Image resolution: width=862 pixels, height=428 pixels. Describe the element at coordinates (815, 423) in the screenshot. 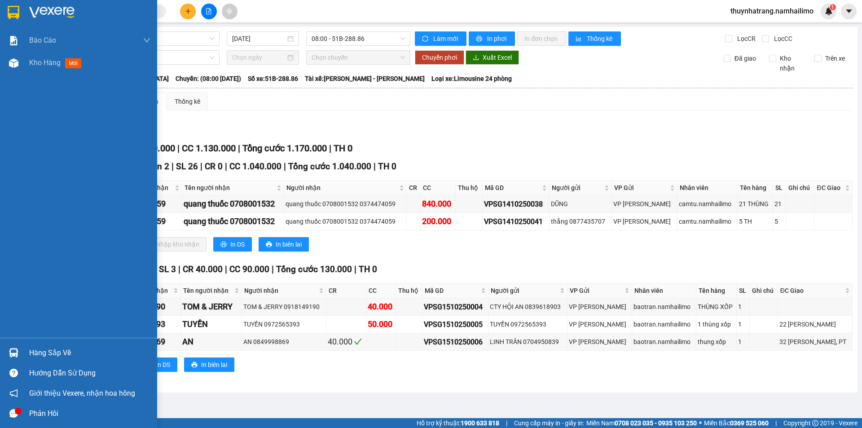

I see `span: copyright` at that location.